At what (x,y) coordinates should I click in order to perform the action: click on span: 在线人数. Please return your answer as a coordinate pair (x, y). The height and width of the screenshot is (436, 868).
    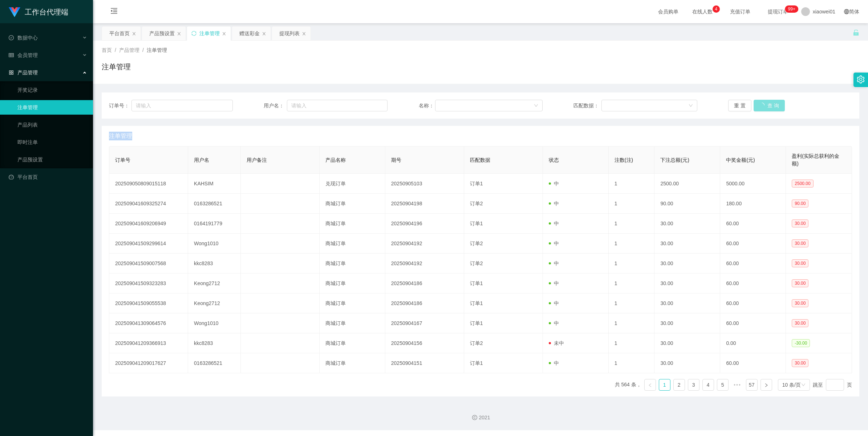
    Looking at the image, I should click on (702, 12).